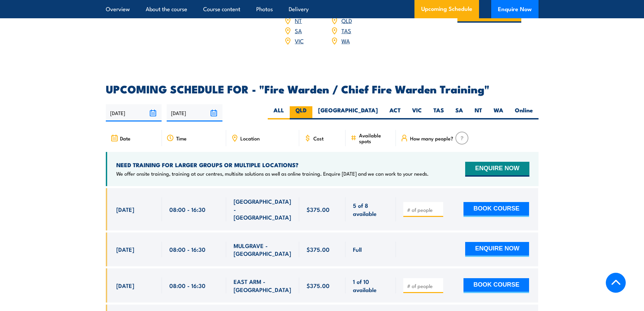 Image resolution: width=644 pixels, height=311 pixels. Describe the element at coordinates (459, 113) in the screenshot. I see `label: SA` at that location.